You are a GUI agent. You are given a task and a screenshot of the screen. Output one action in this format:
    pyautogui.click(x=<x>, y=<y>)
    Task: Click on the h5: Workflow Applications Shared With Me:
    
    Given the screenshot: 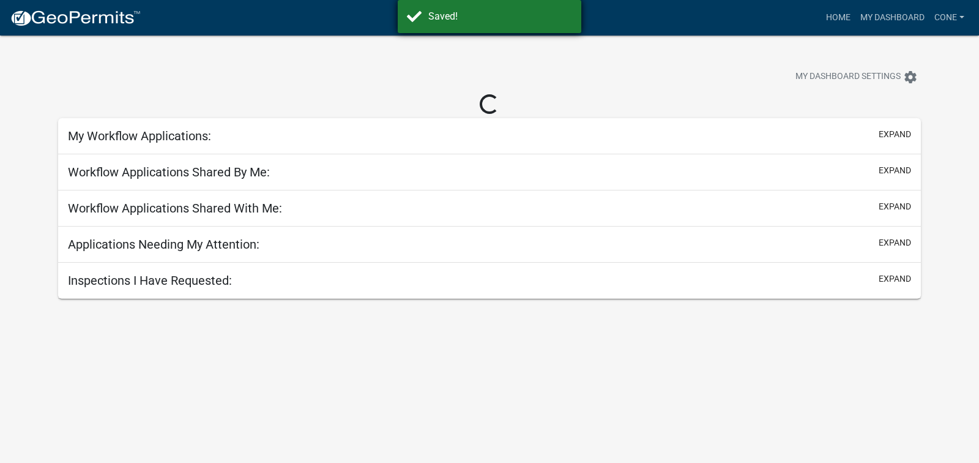 What is the action you would take?
    pyautogui.click(x=175, y=208)
    